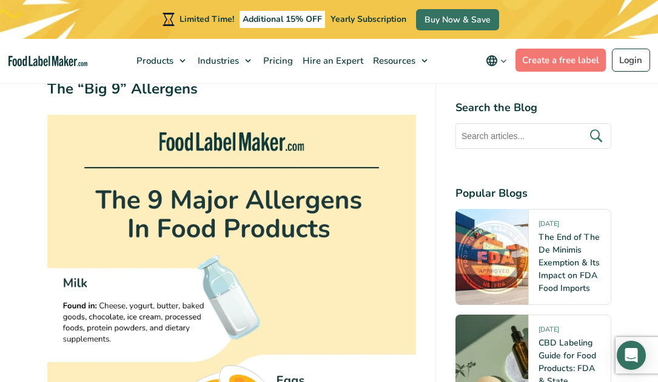  What do you see at coordinates (332, 61) in the screenshot?
I see `a: Hire an Expert` at bounding box center [332, 61].